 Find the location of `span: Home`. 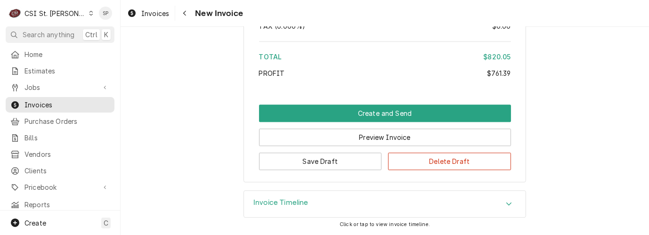

span: Home is located at coordinates (67, 54).